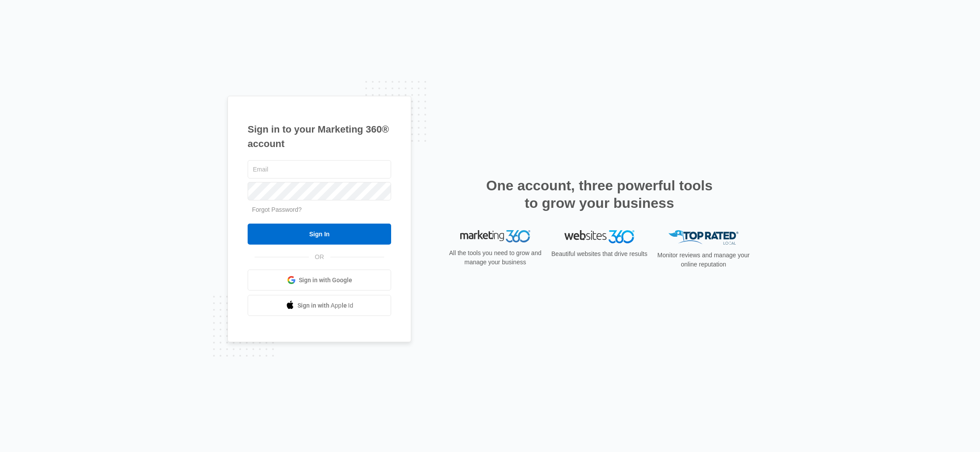 This screenshot has width=980, height=452. I want to click on a: Sign in with Google, so click(319, 280).